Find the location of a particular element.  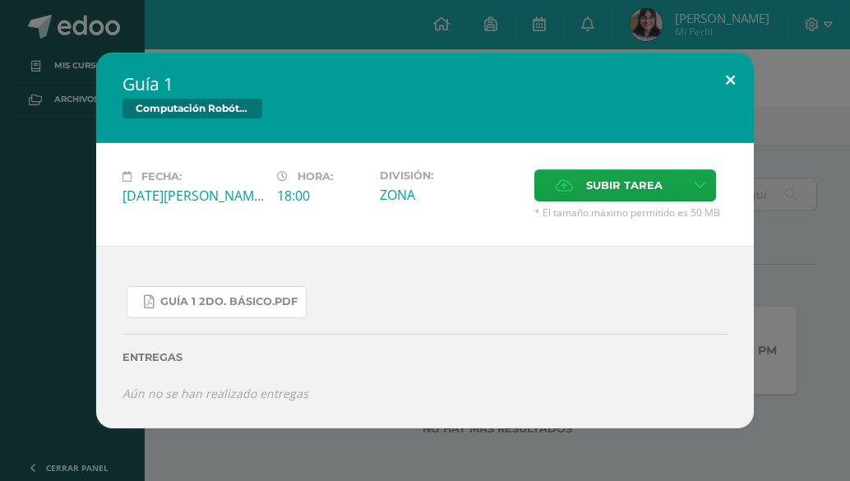

i: Aún no se han realizado entregas is located at coordinates (215, 393).